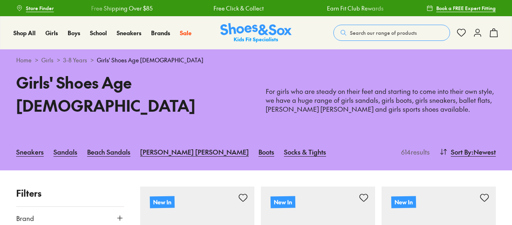 The width and height of the screenshot is (512, 225). I want to click on a: Shop All, so click(24, 33).